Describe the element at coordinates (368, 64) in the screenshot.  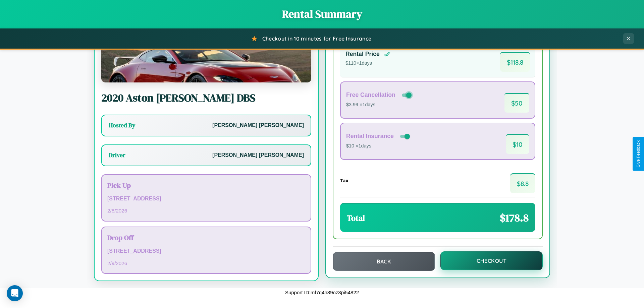
I see `p: $ 110 × 1 days` at that location.